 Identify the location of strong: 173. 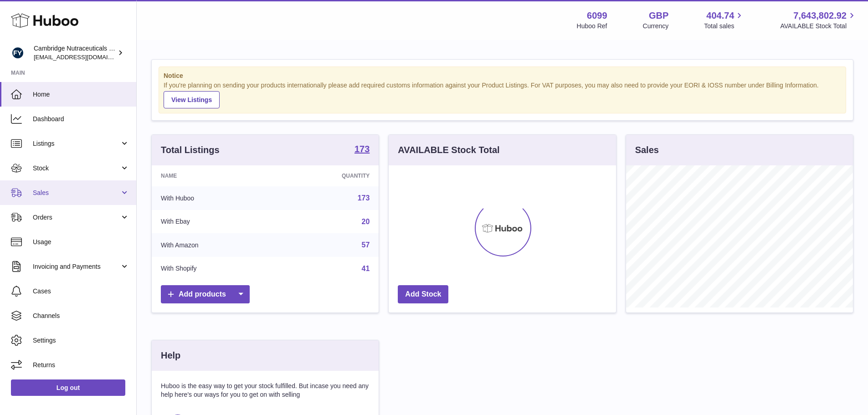
(361, 149).